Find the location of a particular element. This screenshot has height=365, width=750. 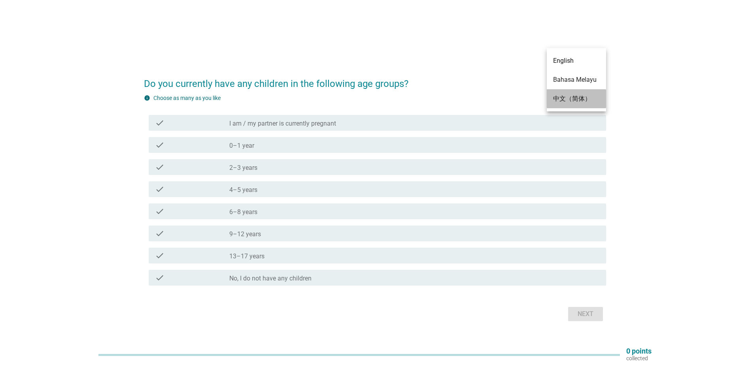

label: 6–8 years is located at coordinates (243, 212).